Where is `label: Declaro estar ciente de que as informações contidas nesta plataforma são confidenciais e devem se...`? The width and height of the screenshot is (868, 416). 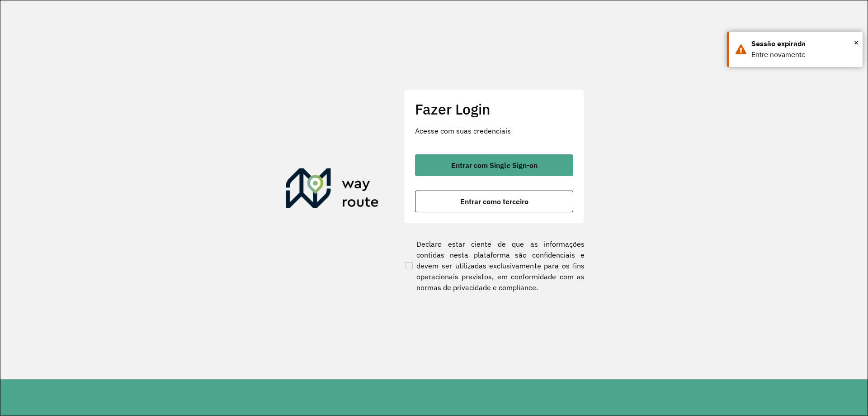 label: Declaro estar ciente de que as informações contidas nesta plataforma são confidenciais e devem se... is located at coordinates (494, 265).